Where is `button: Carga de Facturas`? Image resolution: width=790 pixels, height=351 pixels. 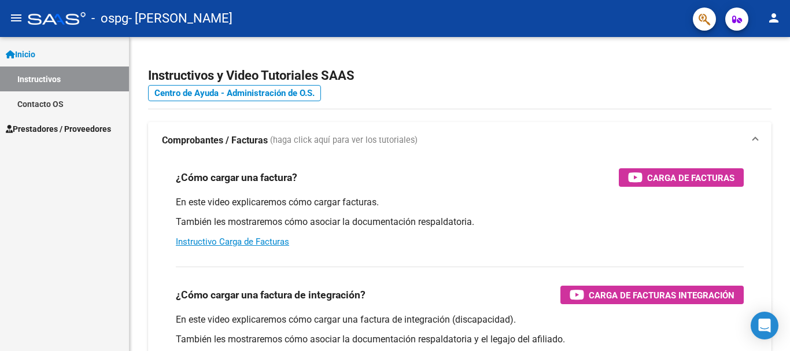 button: Carga de Facturas is located at coordinates (681, 178).